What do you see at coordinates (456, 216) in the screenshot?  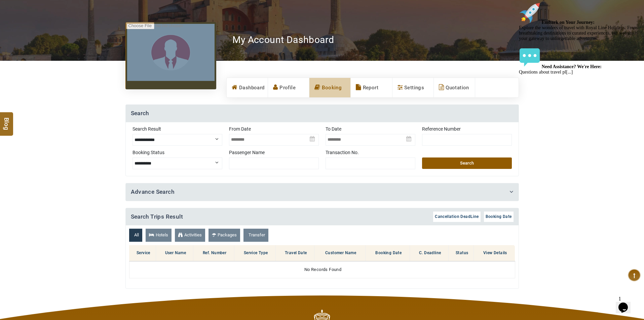 I see `span: Cancellation DeadLine` at bounding box center [456, 216].